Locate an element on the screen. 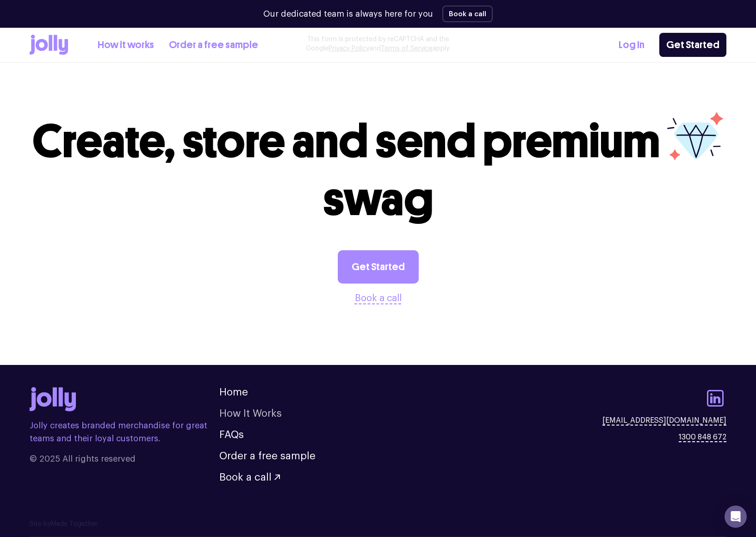 This screenshot has width=756, height=537. a: 1300 848 672 is located at coordinates (703, 437).